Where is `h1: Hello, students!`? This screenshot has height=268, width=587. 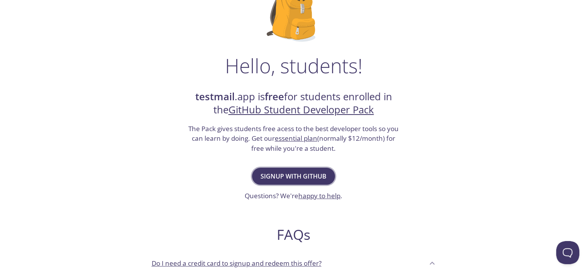 h1: Hello, students! is located at coordinates (294, 66).